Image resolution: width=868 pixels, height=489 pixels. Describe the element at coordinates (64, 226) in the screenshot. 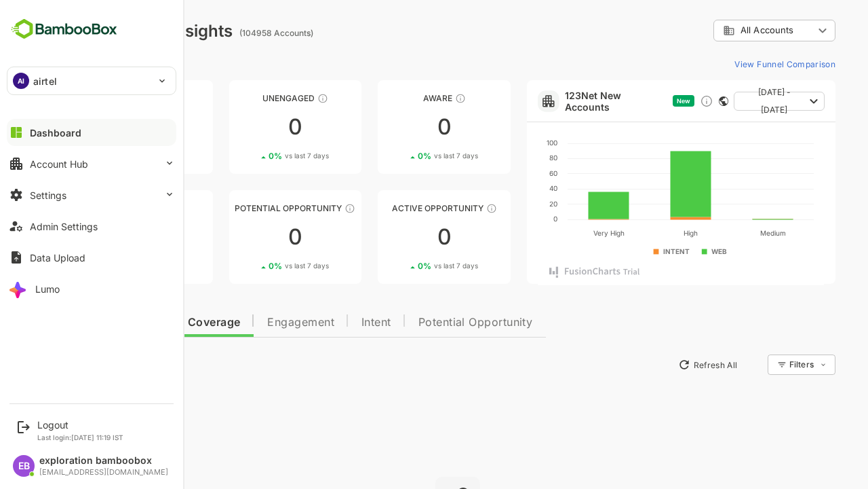

I see `div: Admin Settings` at that location.